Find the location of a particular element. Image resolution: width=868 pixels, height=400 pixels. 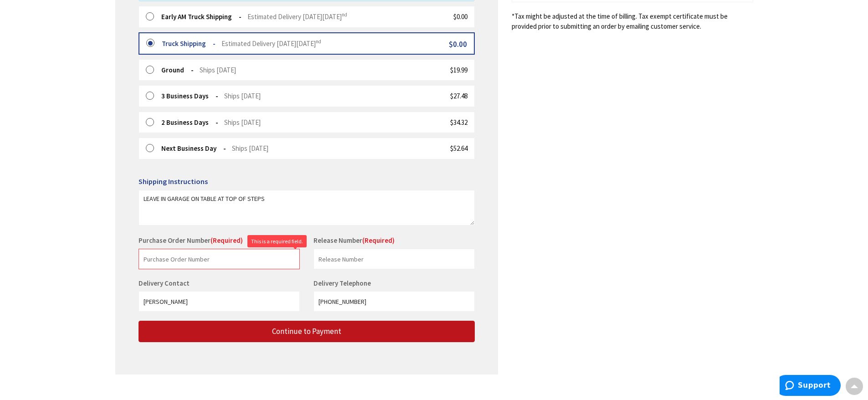

label: Delivery Contact is located at coordinates (165, 283).